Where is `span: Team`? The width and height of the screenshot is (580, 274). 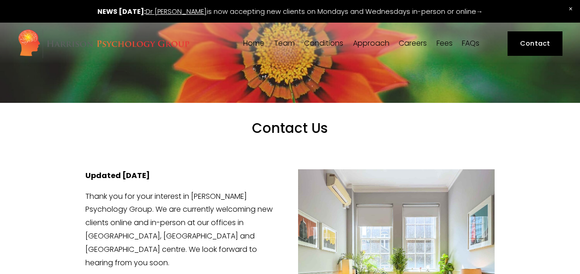 span: Team is located at coordinates (284, 43).